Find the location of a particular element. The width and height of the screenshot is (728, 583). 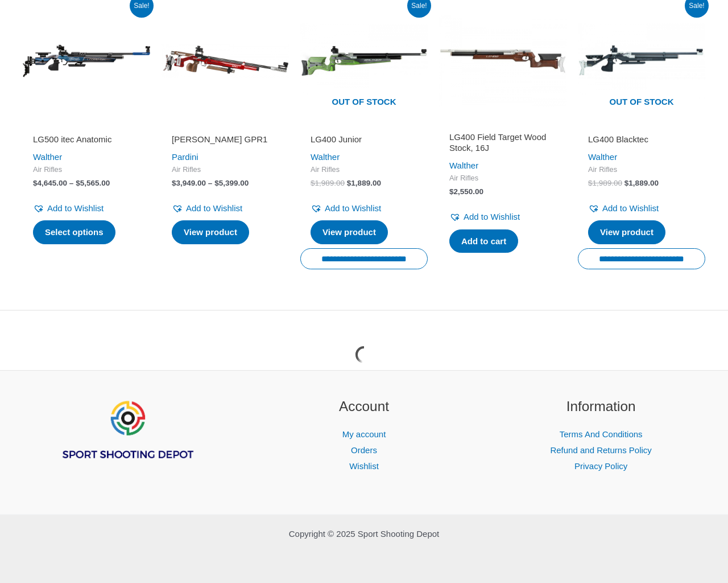

div: Loading... is located at coordinates (364, 354).